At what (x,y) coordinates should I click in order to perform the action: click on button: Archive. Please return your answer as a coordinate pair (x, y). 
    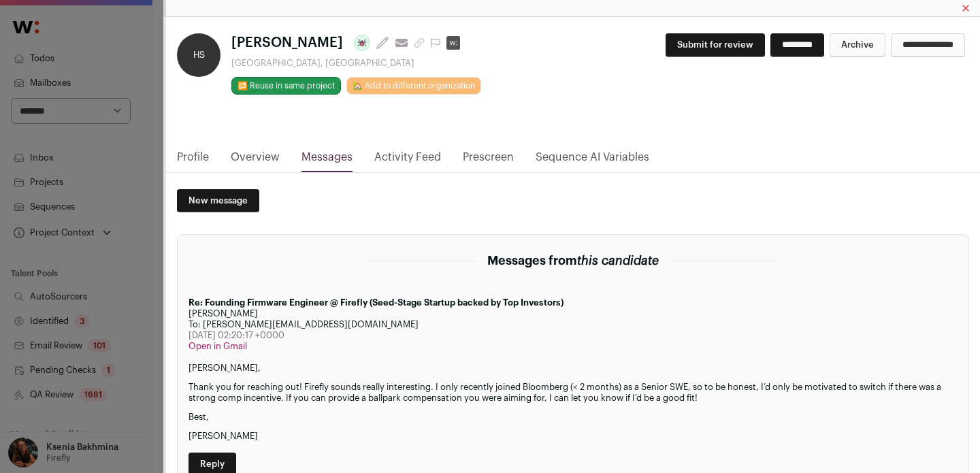
    Looking at the image, I should click on (857, 45).